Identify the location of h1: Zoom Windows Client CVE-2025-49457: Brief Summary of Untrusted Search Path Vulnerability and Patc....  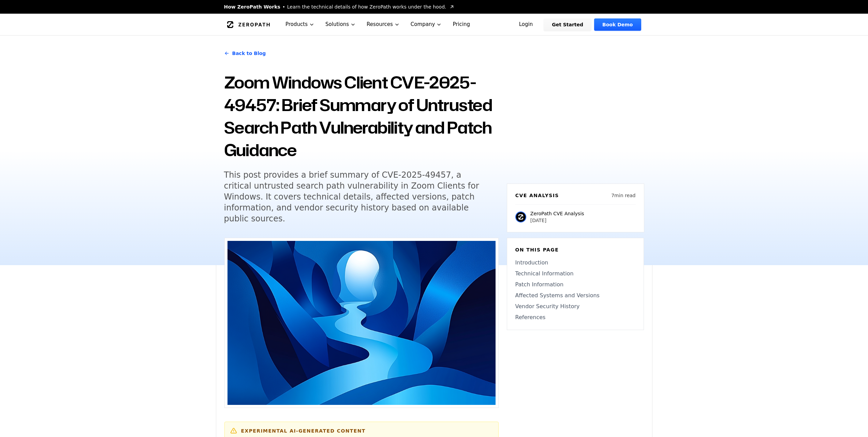
(361, 116).